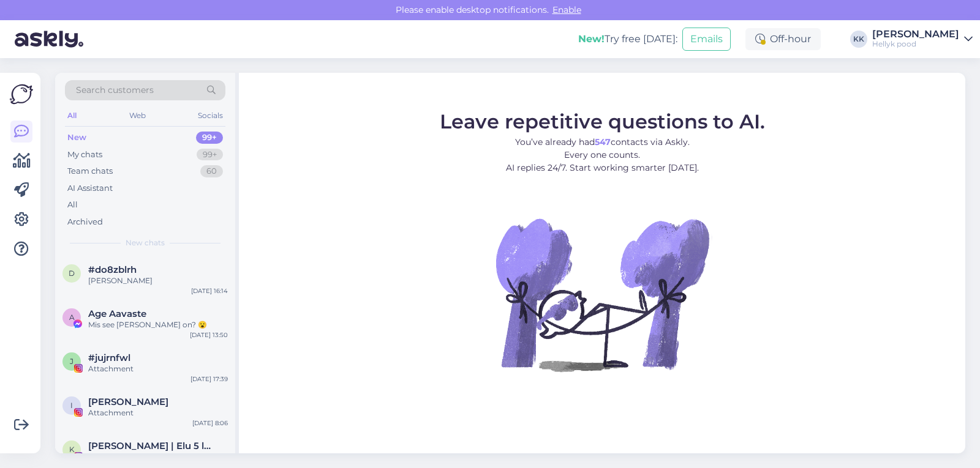 This screenshot has height=468, width=980. I want to click on div: Team chats, so click(90, 172).